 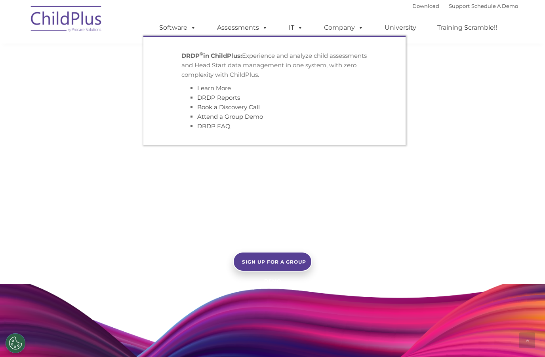 I want to click on span: SIGN UP FOR A GROUP DEMO, so click(x=274, y=271).